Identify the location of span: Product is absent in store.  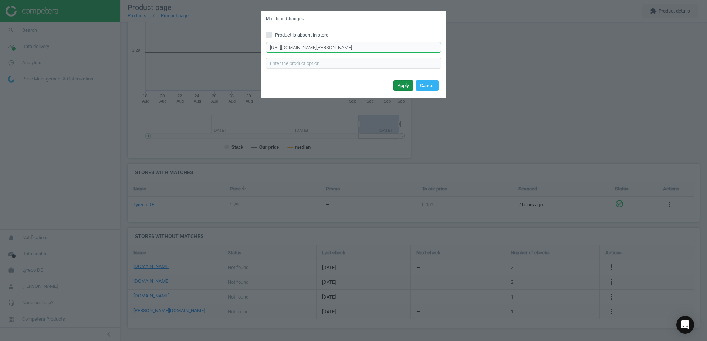
(302, 35).